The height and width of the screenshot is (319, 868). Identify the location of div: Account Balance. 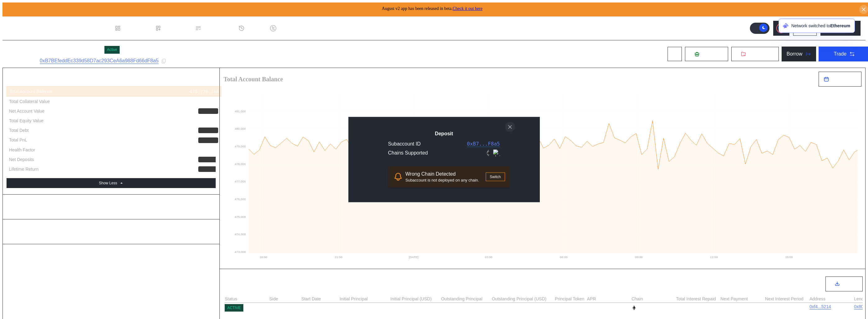
(111, 207).